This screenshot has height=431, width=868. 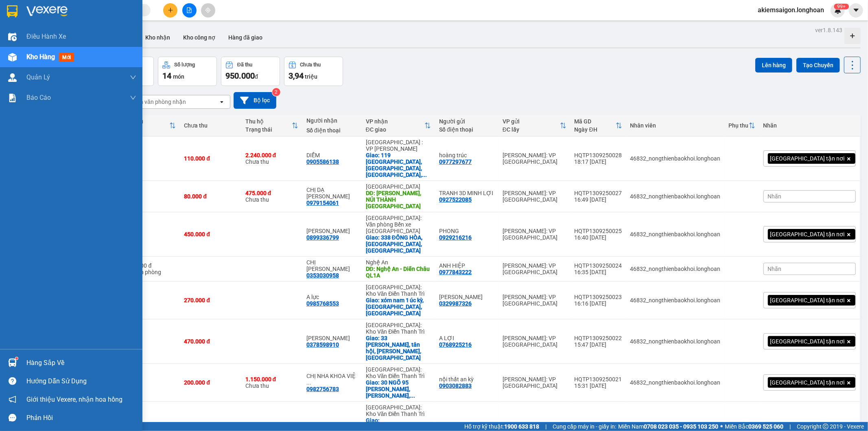 What do you see at coordinates (456, 161) in the screenshot?
I see `div: 0977297677` at bounding box center [456, 161].